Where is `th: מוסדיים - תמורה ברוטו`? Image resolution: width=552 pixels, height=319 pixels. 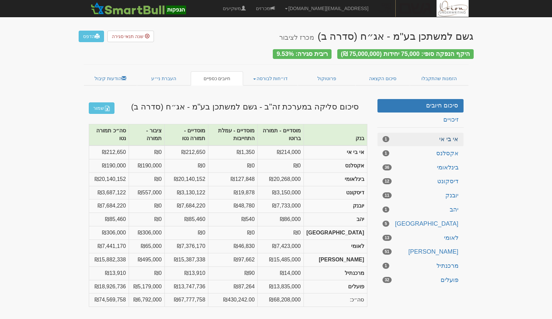
th: מוסדיים - תמורה ברוטו is located at coordinates (280, 135).